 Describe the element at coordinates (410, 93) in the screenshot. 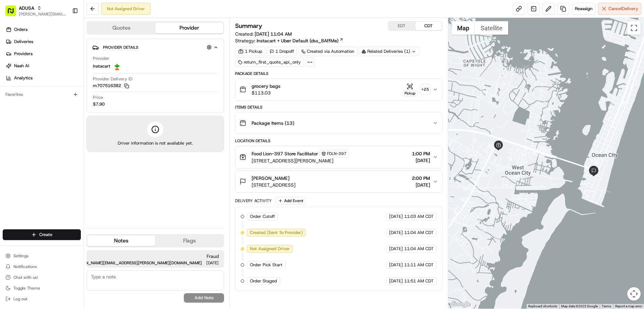

I see `div: Pickup` at that location.